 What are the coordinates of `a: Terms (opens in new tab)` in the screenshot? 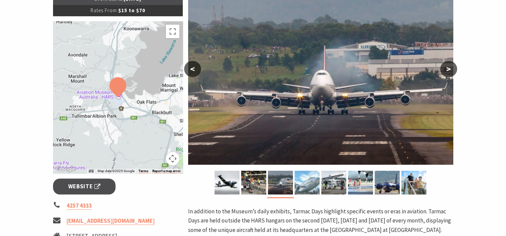 It's located at (143, 171).